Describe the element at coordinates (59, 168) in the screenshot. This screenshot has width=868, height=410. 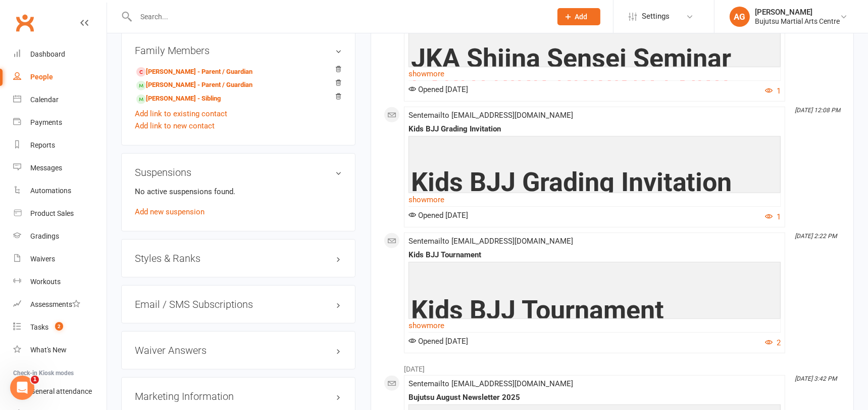
I see `a: Messages` at that location.